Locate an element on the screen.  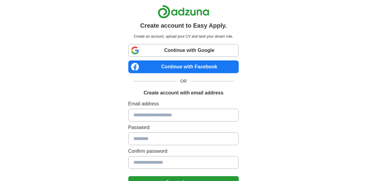
img: Adzuna logo is located at coordinates (183, 12).